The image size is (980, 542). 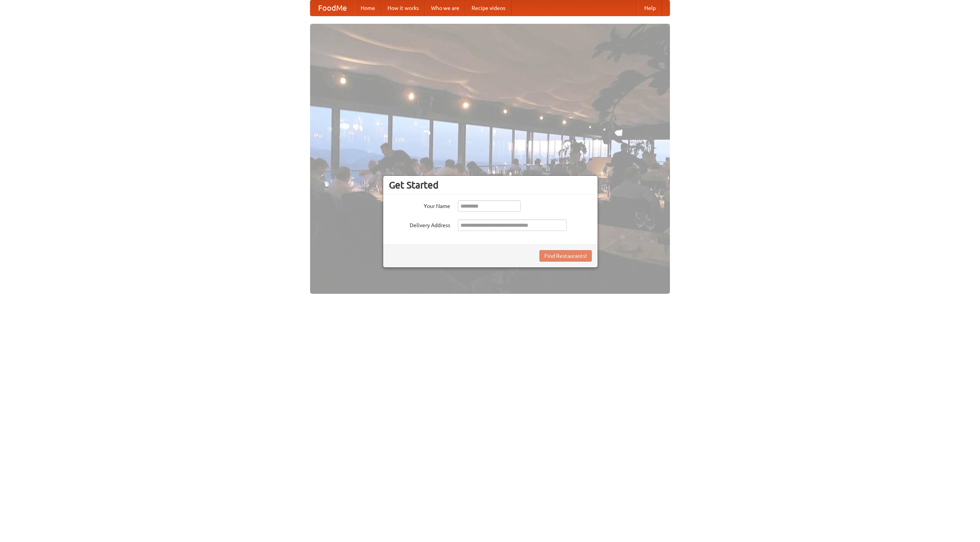 I want to click on a: Help, so click(x=650, y=8).